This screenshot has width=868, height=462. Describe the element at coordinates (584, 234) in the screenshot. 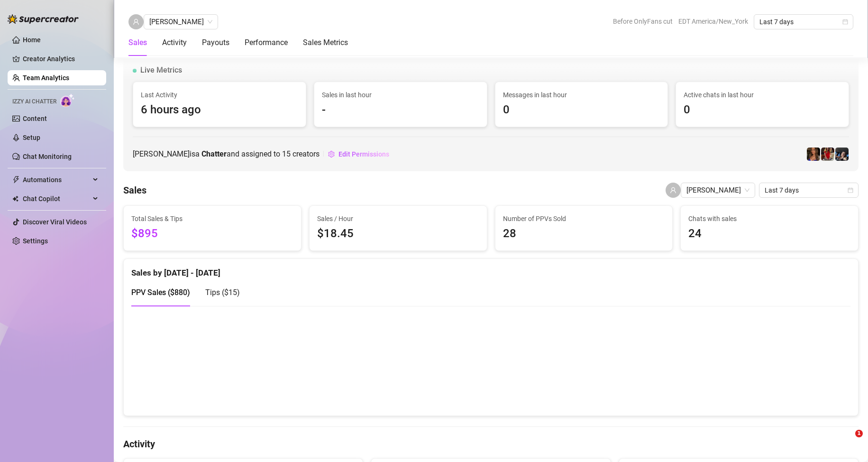

I see `span: 28` at that location.